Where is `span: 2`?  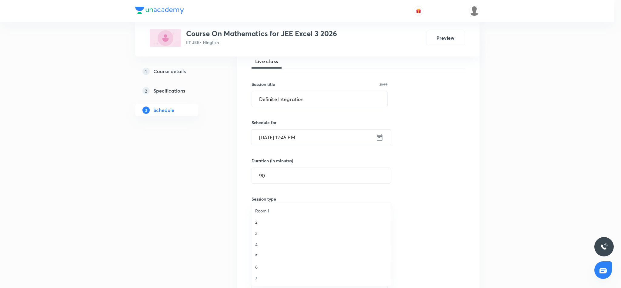
span: 2 is located at coordinates (322, 222).